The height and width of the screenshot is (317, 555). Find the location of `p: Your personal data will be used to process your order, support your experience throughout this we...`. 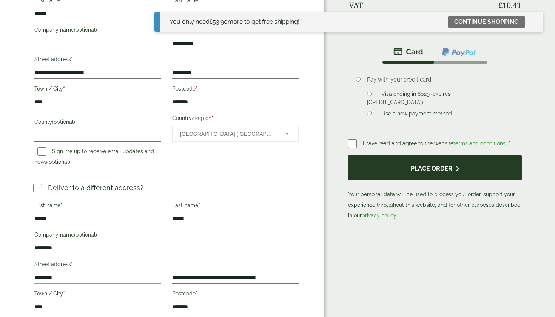

p: Your personal data will be used to process your order, support your experience throughout this we... is located at coordinates (435, 188).